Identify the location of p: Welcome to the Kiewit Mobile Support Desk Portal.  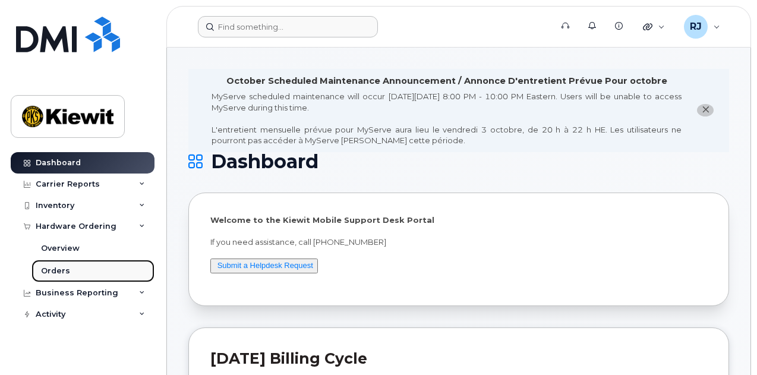
(459, 220).